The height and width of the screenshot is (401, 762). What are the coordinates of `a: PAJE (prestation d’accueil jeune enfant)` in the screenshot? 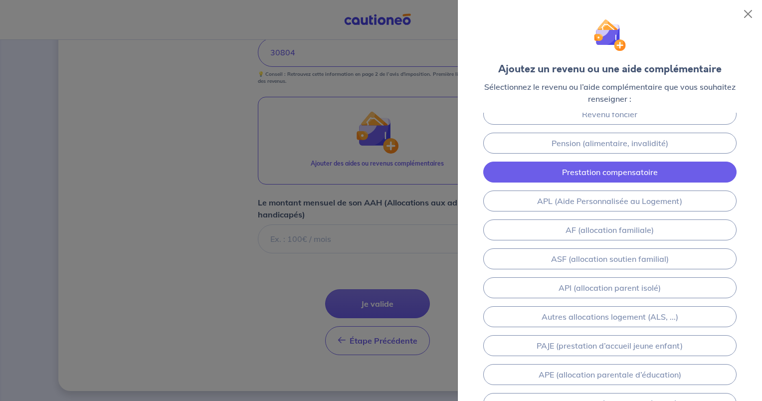 It's located at (610, 346).